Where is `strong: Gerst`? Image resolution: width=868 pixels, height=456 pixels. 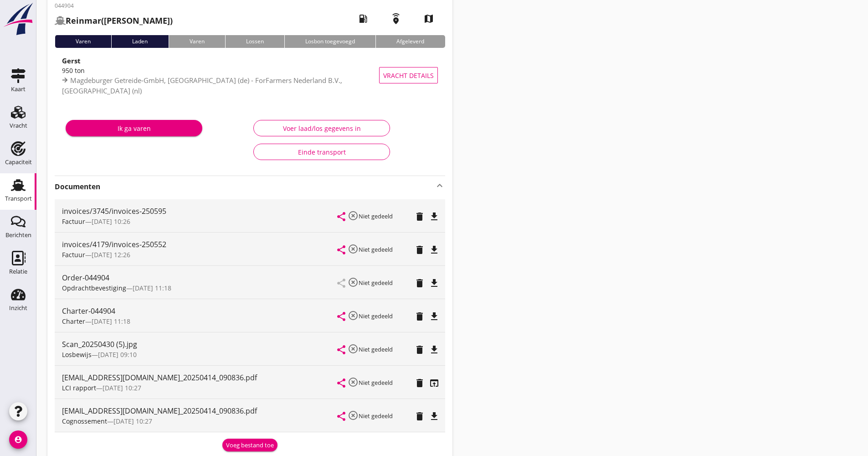 strong: Gerst is located at coordinates (71, 61).